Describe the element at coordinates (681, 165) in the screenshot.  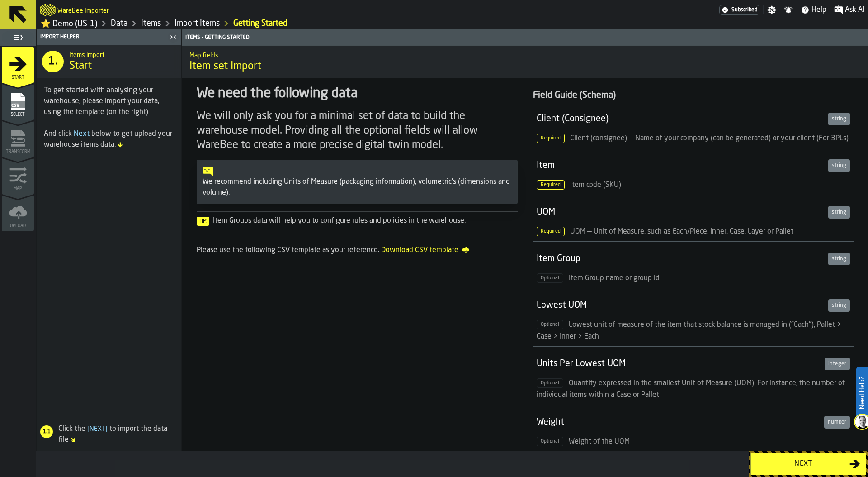
I see `div: Item` at that location.